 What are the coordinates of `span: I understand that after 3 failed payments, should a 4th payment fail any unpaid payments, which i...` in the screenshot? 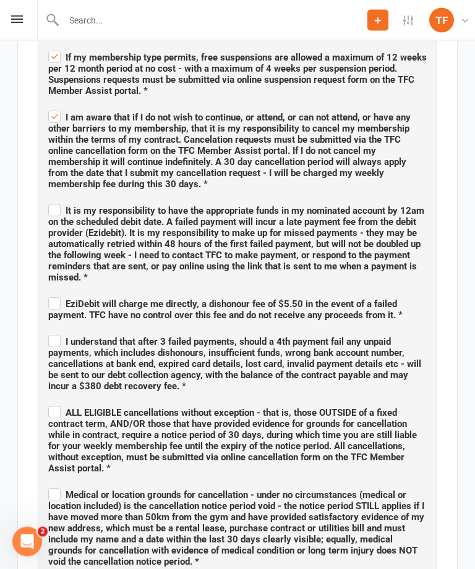 It's located at (234, 365).